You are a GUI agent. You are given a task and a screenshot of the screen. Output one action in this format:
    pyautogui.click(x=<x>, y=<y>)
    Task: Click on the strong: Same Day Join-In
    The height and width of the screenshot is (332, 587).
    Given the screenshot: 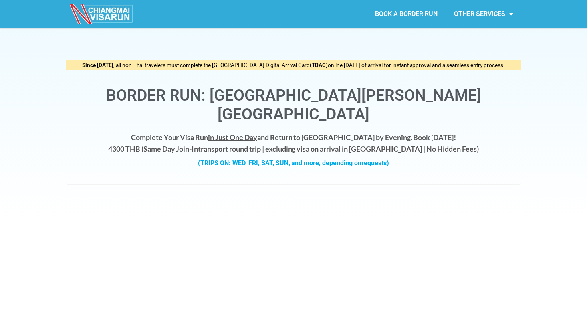 What is the action you would take?
    pyautogui.click(x=170, y=149)
    